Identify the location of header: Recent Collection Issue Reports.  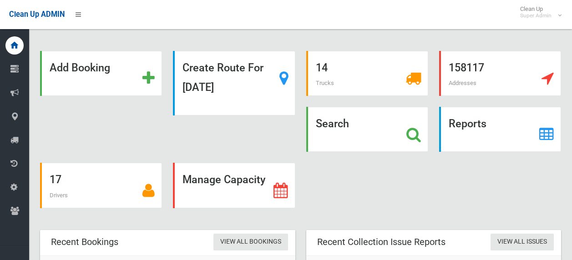
(381, 242).